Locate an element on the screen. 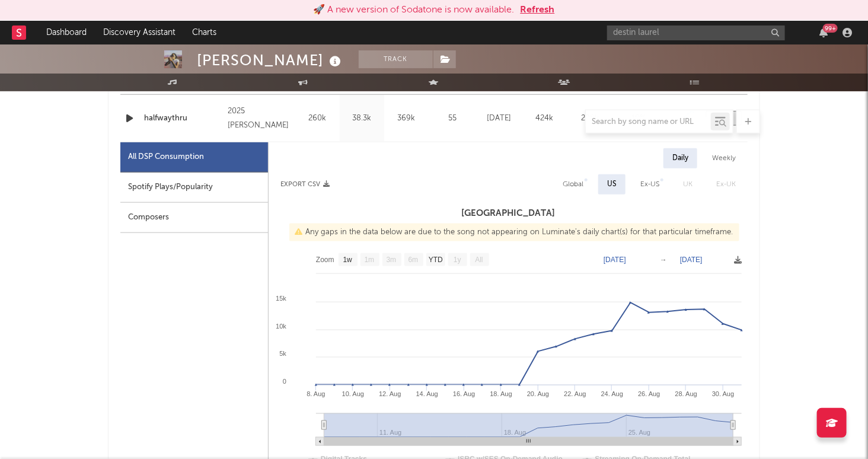  text: 1w is located at coordinates (348, 261).